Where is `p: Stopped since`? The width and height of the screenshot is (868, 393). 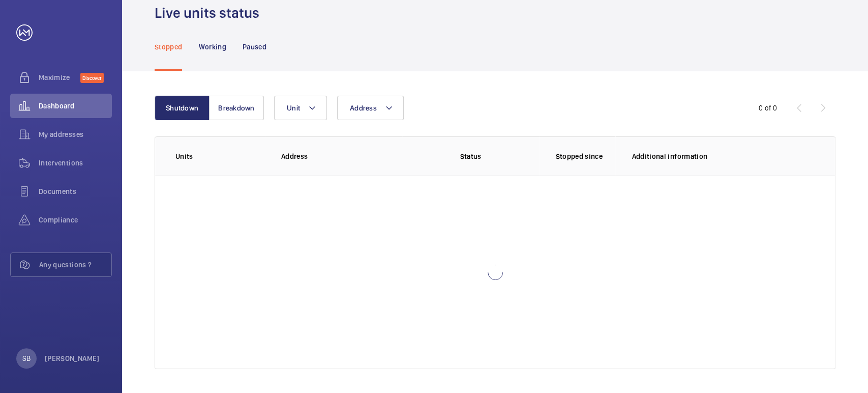 p: Stopped since is located at coordinates (585, 156).